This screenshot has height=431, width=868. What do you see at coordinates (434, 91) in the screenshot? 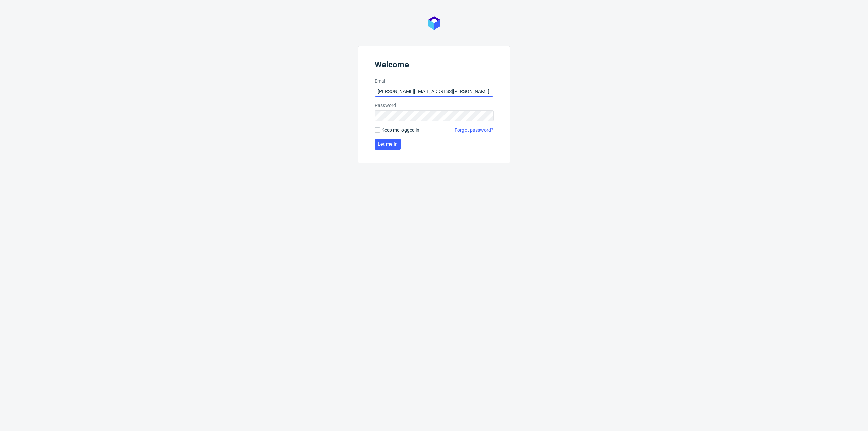
I see `input: you@youremail.com` at bounding box center [434, 91].